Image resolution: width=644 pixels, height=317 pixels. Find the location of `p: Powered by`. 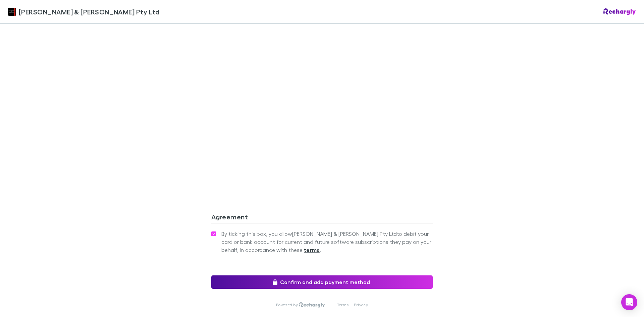

p: Powered by is located at coordinates (287, 305).